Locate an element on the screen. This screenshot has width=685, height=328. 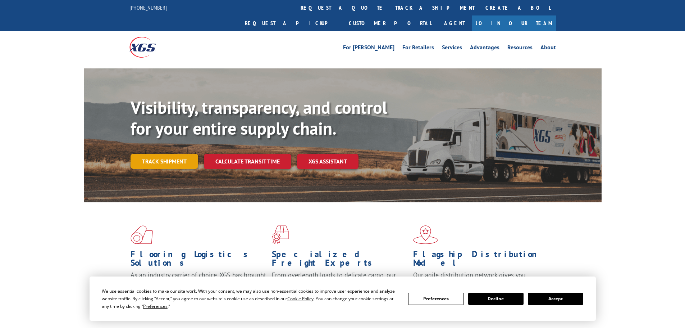
a: Customer Portal is located at coordinates (390, 23).